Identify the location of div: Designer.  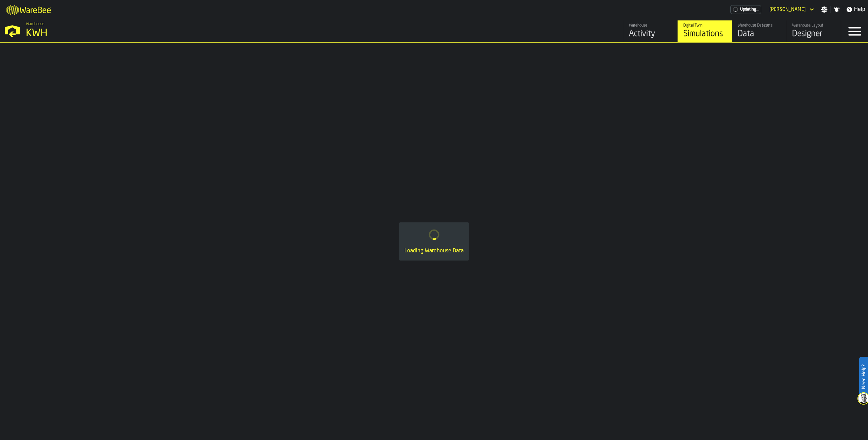
(814, 34).